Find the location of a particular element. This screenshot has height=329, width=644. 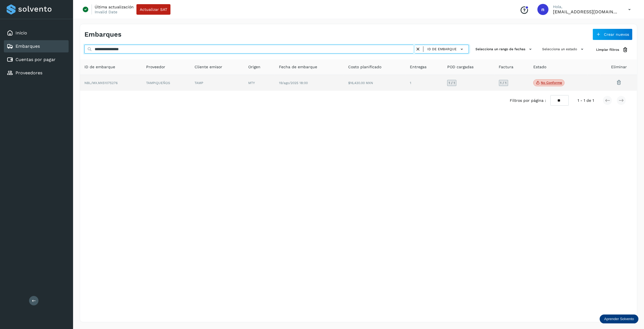

button: Crear nuevos is located at coordinates (612, 34).